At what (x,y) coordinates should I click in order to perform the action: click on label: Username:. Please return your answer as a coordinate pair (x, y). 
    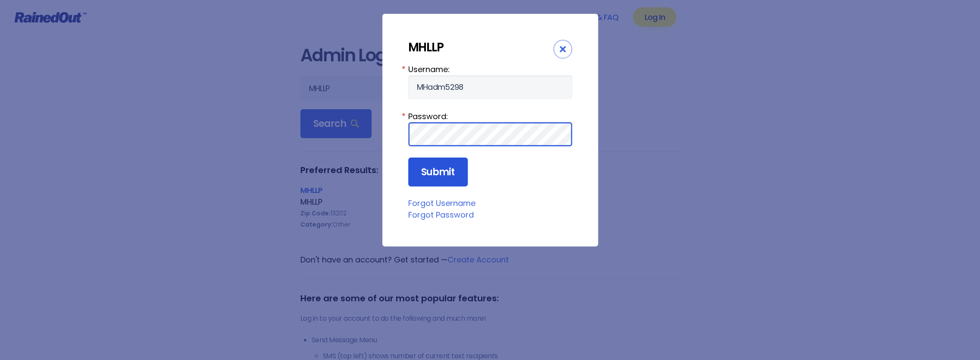
    Looking at the image, I should click on (490, 69).